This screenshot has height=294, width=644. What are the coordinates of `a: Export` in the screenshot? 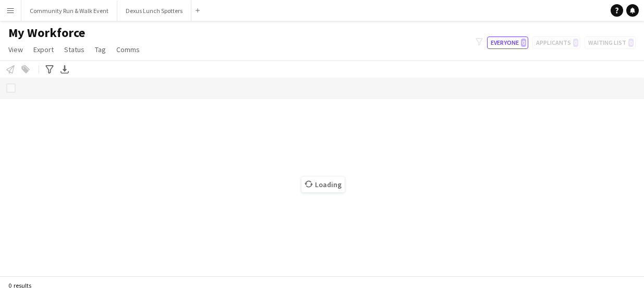 It's located at (43, 50).